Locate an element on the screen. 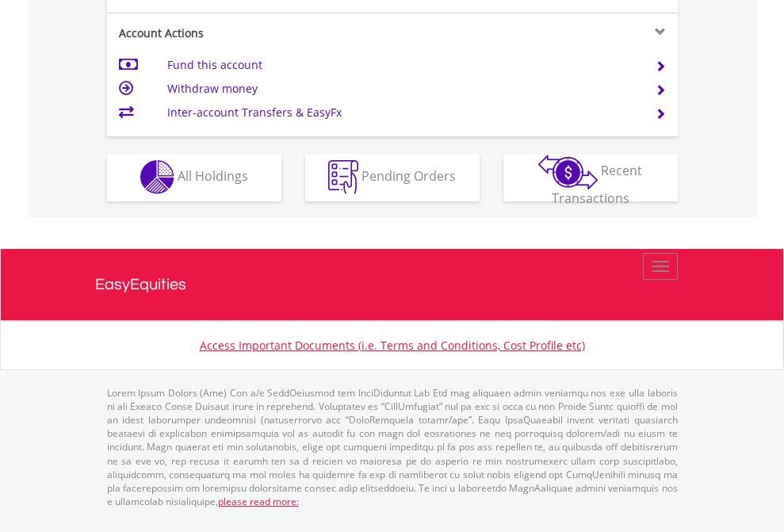 The height and width of the screenshot is (532, 784). div: Account Actions is located at coordinates (250, 33).